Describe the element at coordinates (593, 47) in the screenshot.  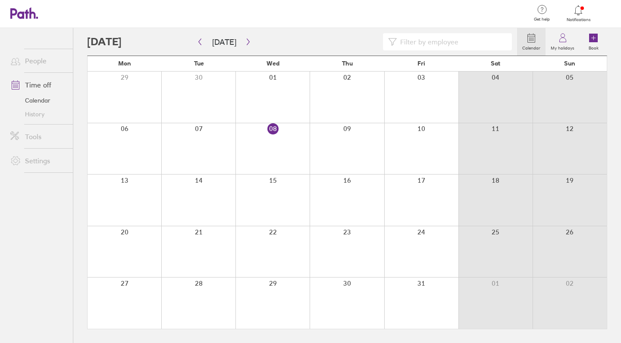
I see `label: Book` at that location.